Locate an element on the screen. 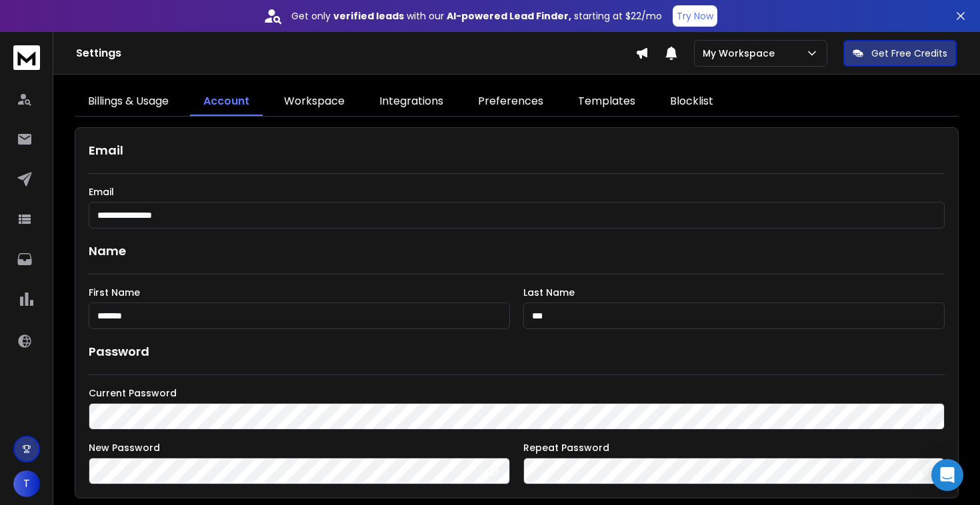 The height and width of the screenshot is (505, 980). a: Workspace is located at coordinates (314, 102).